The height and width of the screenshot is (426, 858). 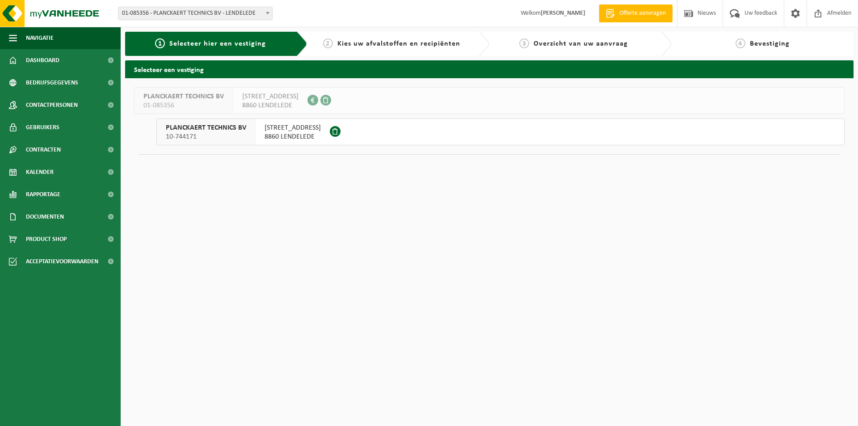 What do you see at coordinates (635, 13) in the screenshot?
I see `a: Offerte aanvragen` at bounding box center [635, 13].